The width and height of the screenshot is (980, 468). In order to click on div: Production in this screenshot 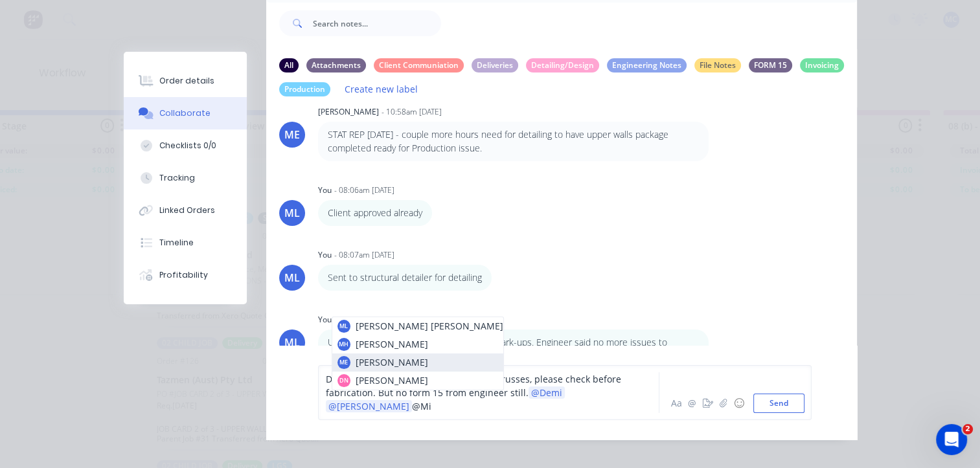, I will do `click(304, 89)`.